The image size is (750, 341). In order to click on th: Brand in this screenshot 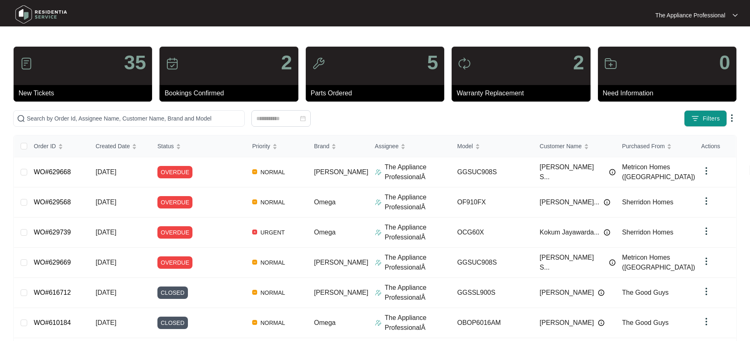, I will do `click(338, 146)`.